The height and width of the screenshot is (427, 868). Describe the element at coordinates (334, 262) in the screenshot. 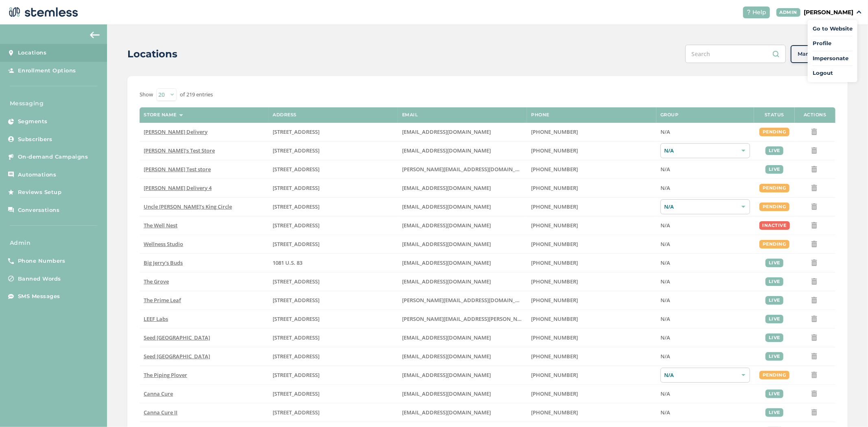

I see `label: 1081 U.S. 83` at that location.